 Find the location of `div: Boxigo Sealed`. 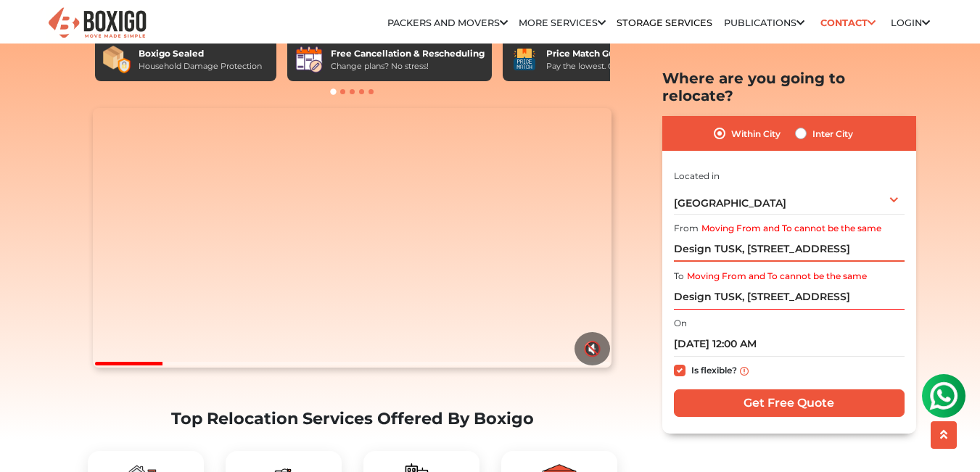

div: Boxigo Sealed is located at coordinates (201, 53).